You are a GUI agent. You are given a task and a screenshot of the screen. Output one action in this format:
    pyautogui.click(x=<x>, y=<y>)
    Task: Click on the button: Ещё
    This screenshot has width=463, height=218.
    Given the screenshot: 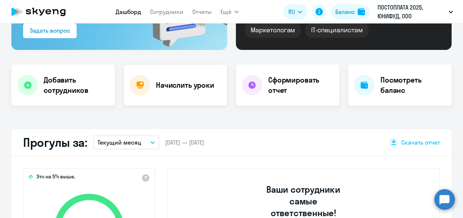 What is the action you would take?
    pyautogui.click(x=230, y=12)
    